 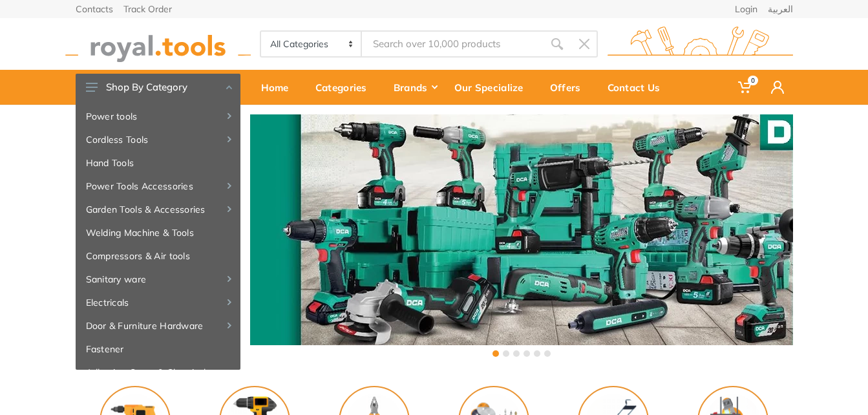 I want to click on a: Power Tools Accessories, so click(x=158, y=186).